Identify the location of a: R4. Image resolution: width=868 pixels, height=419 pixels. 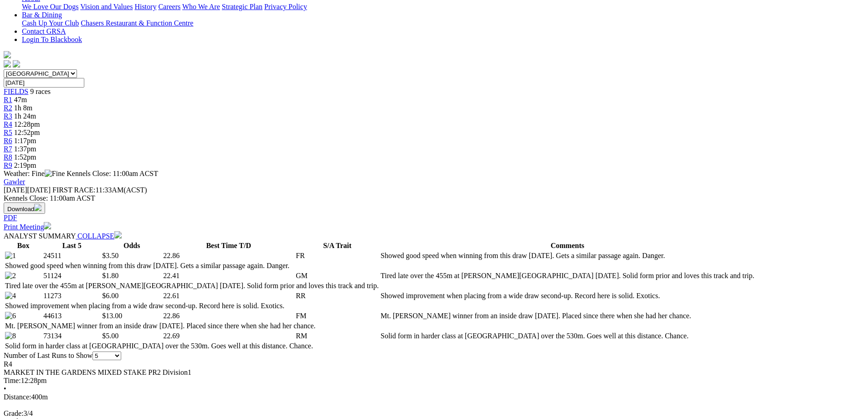
(8, 124).